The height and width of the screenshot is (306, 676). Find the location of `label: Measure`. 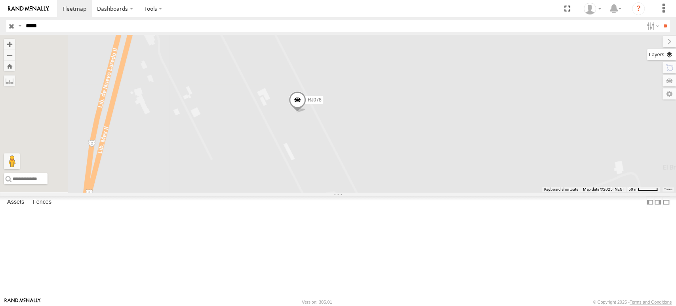

label: Measure is located at coordinates (10, 81).